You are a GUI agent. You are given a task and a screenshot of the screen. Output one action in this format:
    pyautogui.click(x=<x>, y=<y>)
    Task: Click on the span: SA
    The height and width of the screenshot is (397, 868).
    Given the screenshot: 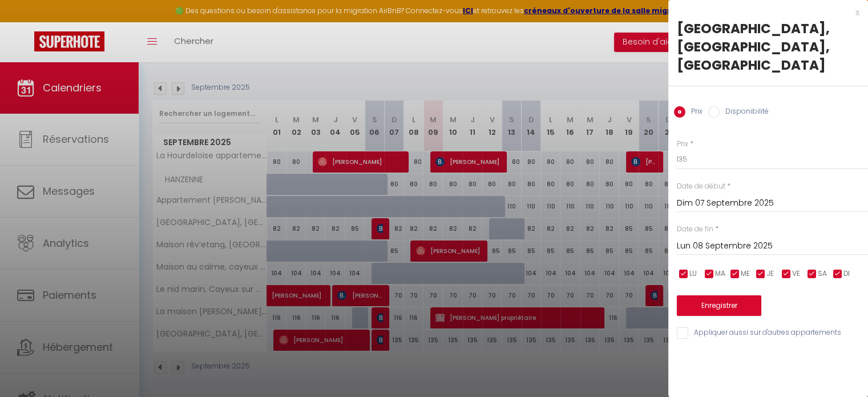 What is the action you would take?
    pyautogui.click(x=823, y=274)
    